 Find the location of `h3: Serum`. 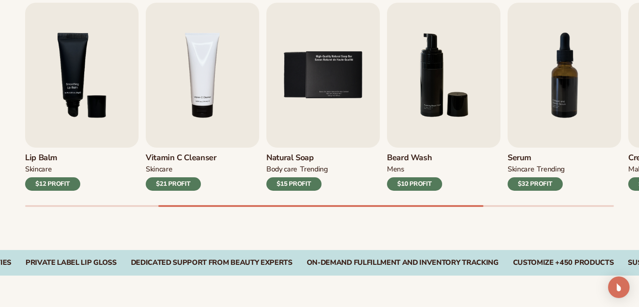

h3: Serum is located at coordinates (536, 158).